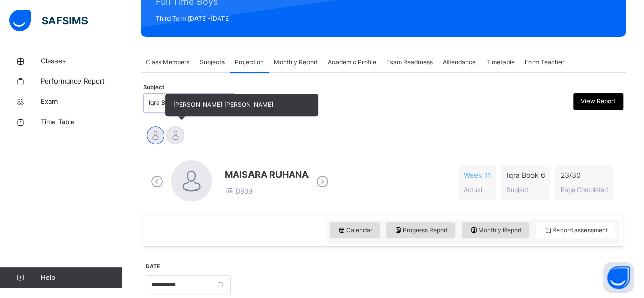 The image size is (644, 298). What do you see at coordinates (81, 277) in the screenshot?
I see `span: Help` at bounding box center [81, 277].